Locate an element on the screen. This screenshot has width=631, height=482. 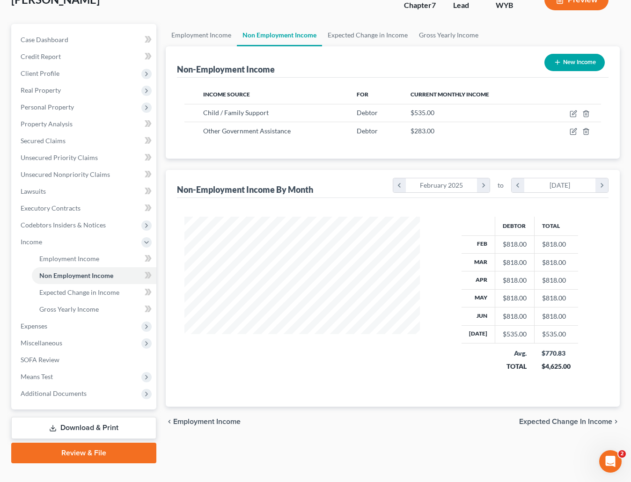
a: Unsecured Nonpriority Claims is located at coordinates (85, 175).